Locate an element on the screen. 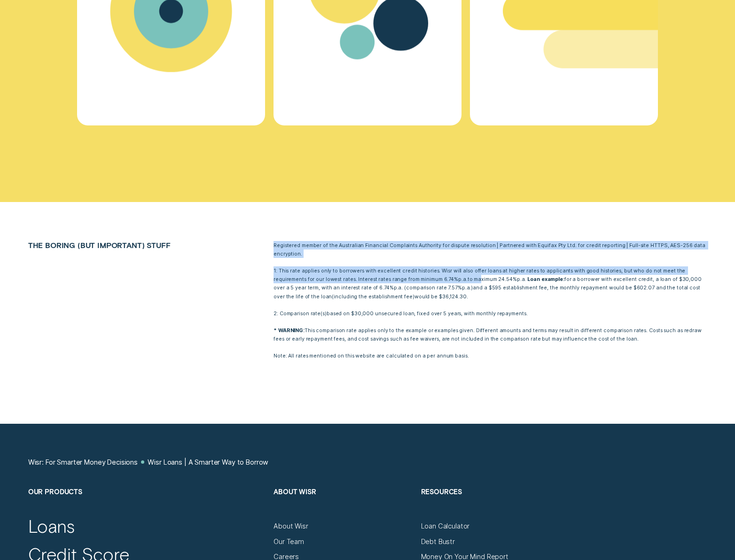 This screenshot has width=735, height=560. p: Registered member of the Australian Financial Complaints Authority for dispute resolution | Partn... is located at coordinates (490, 250).